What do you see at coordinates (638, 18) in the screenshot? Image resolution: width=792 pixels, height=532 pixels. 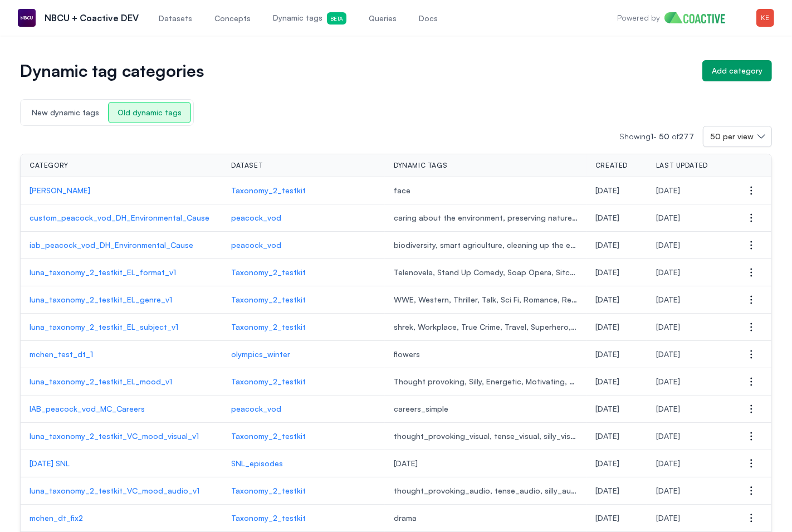 I see `p: Powered by` at bounding box center [638, 18].